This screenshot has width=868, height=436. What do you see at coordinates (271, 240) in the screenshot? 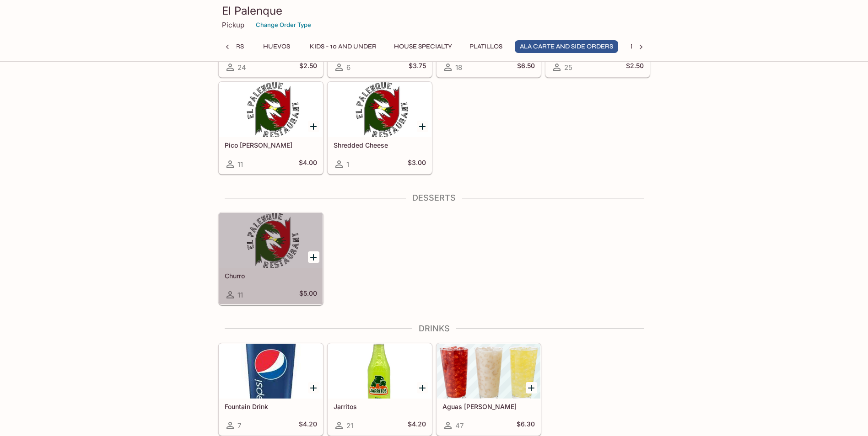
I see `div: Churro` at bounding box center [271, 240].